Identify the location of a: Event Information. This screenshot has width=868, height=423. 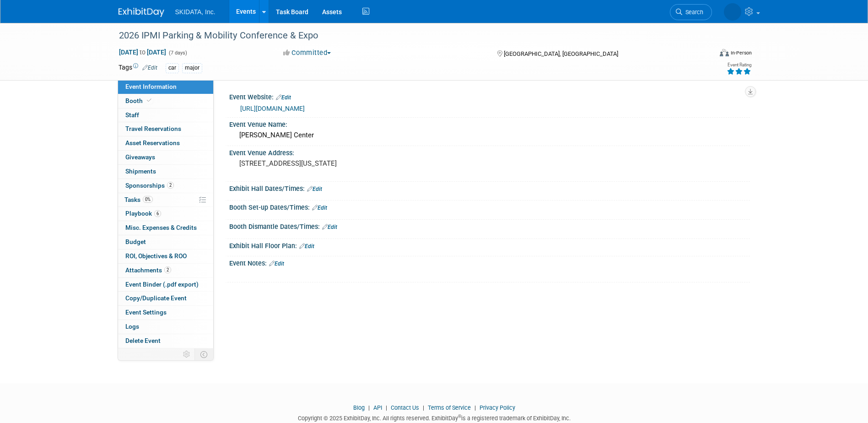
(166, 87).